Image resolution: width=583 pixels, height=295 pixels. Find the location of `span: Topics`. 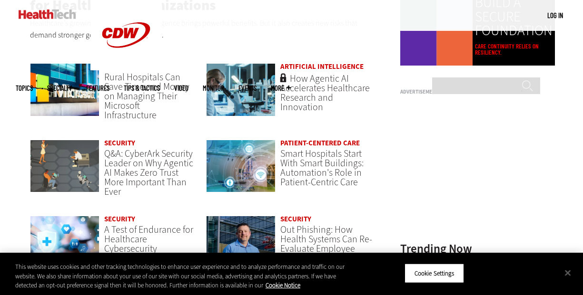

span: Topics is located at coordinates (24, 88).